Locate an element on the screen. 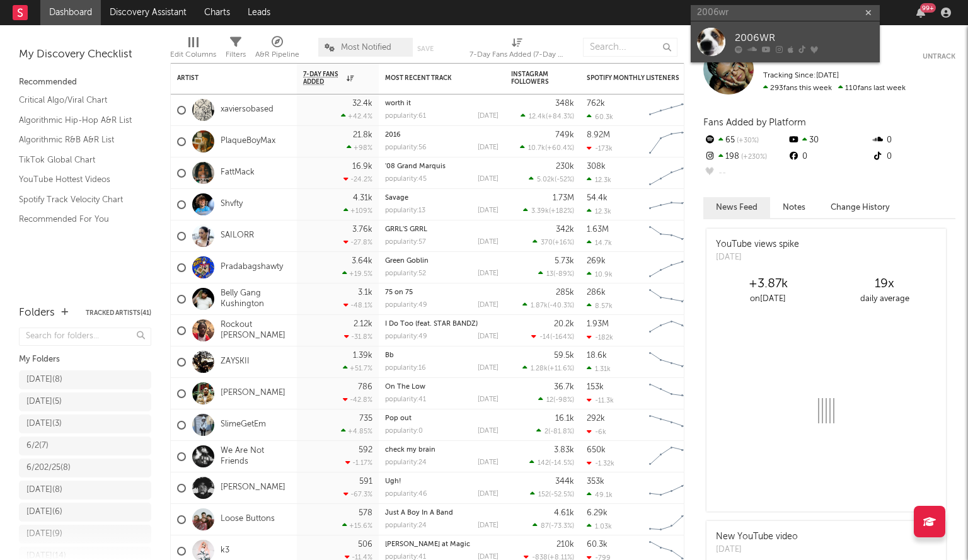  div: 30 is located at coordinates (829, 141).